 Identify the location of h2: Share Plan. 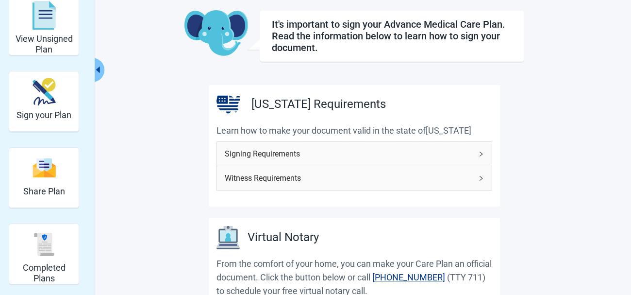
(44, 191).